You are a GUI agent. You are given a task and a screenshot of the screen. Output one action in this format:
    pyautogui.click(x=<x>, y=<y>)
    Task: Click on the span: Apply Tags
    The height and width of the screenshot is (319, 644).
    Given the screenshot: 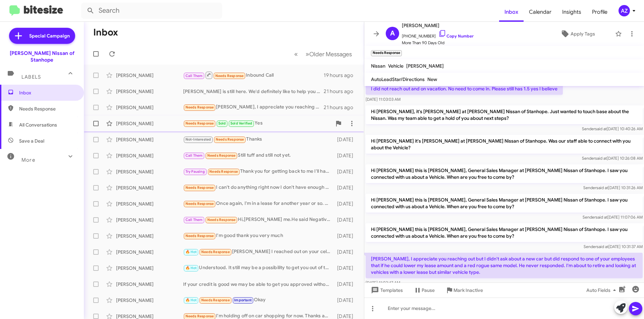 What is the action you would take?
    pyautogui.click(x=583, y=34)
    